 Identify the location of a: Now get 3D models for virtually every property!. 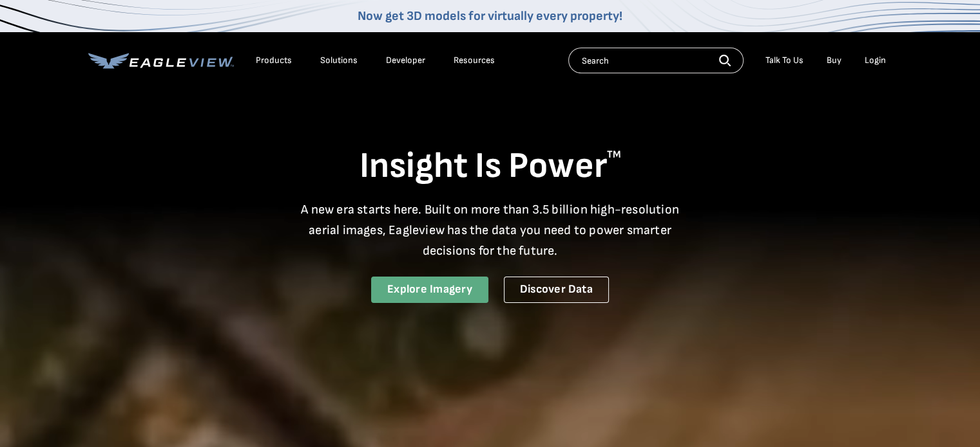
(489, 16).